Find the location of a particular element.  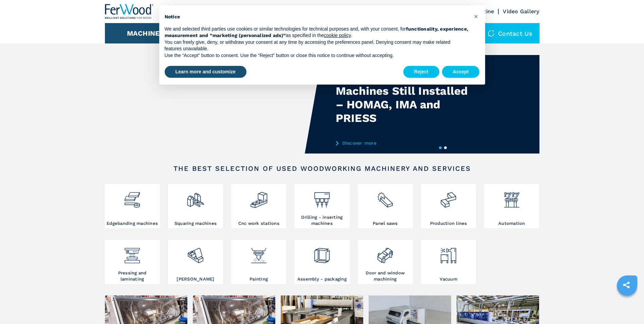

img: linee_di_produzione_2.png is located at coordinates (448, 197).